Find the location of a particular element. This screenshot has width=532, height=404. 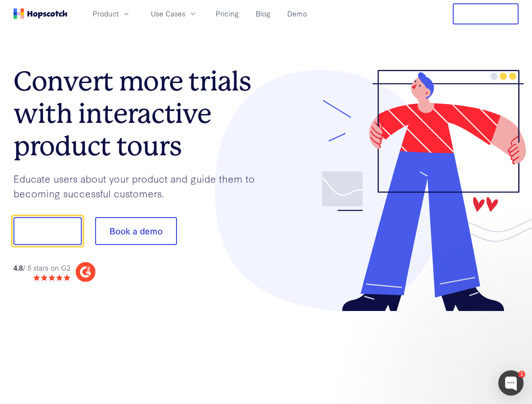

div: / 5 stars on G2 is located at coordinates (42, 268).